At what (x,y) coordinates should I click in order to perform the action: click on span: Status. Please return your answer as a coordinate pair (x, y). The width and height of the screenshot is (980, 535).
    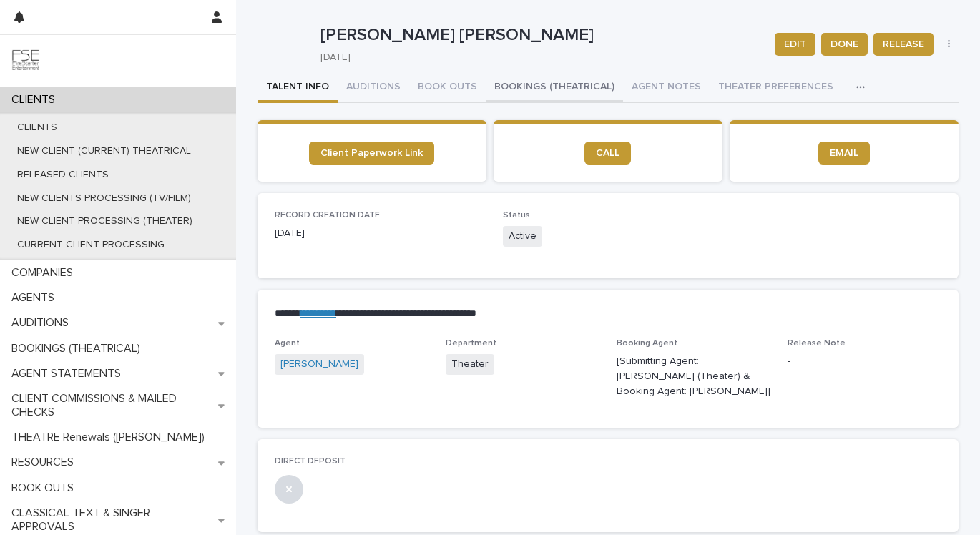
    Looking at the image, I should click on (516, 215).